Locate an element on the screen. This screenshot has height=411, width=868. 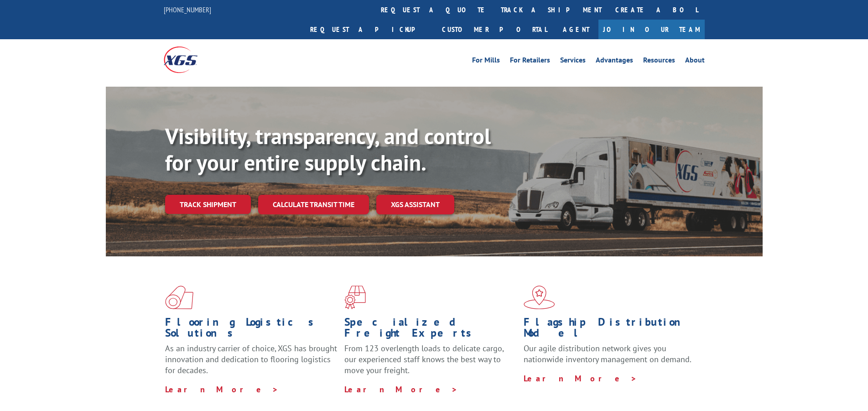
a: Calculate transit time is located at coordinates (314, 204).